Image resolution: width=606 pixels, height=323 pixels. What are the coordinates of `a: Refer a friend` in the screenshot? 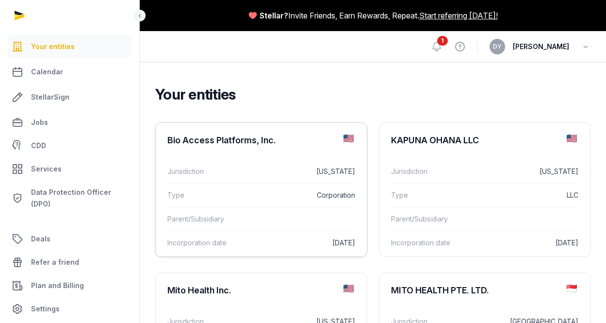 It's located at (69, 262).